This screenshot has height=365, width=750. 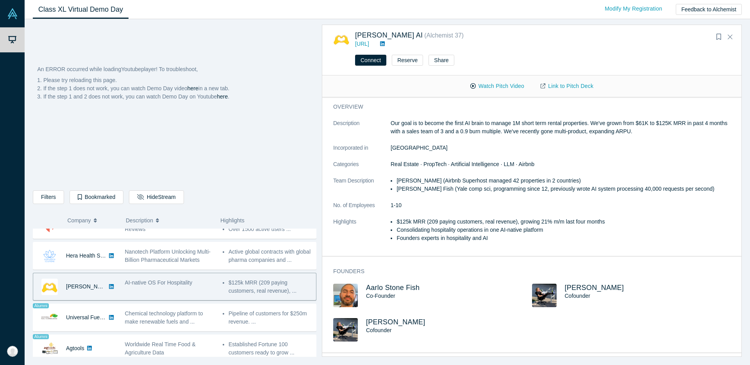 What do you see at coordinates (93, 220) in the screenshot?
I see `button: Company` at bounding box center [93, 220].